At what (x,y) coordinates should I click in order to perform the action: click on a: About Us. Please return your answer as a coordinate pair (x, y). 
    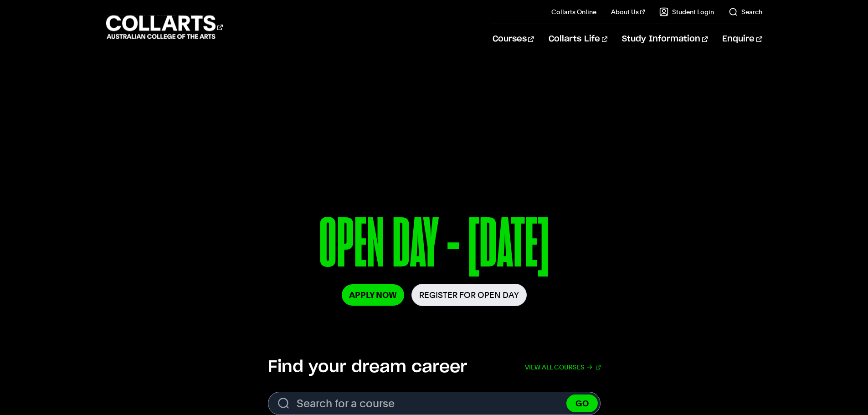
    Looking at the image, I should click on (628, 12).